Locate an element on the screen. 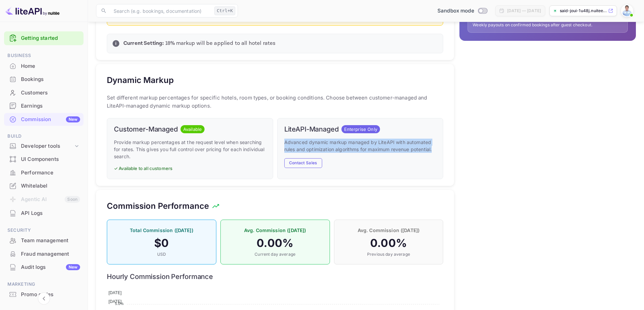 The image size is (644, 310). p: Advanced dynamic markup managed by LiteAPI with automated rules and optimization algorithms for m... is located at coordinates (360, 146).